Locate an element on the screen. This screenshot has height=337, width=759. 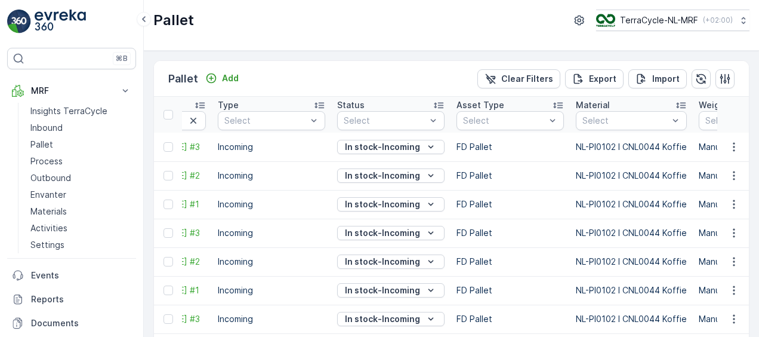
a: Envanter is located at coordinates (81, 195).